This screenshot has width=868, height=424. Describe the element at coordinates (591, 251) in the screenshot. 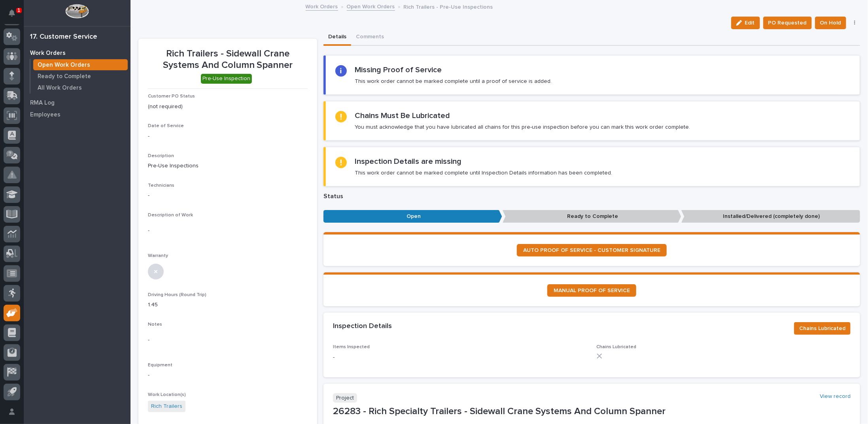

I see `span: AUTO PROOF OF SERVICE - CUSTOMER SIGNATURE` at that location.